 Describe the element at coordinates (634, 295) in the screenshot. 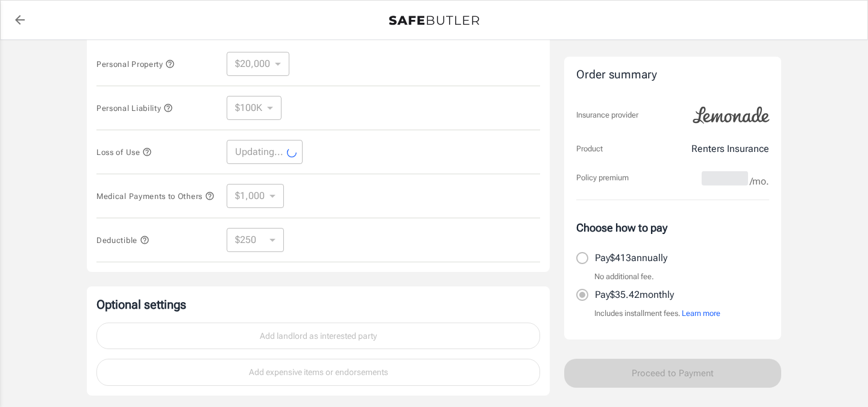

I see `p: Pay $35.42 monthly` at that location.